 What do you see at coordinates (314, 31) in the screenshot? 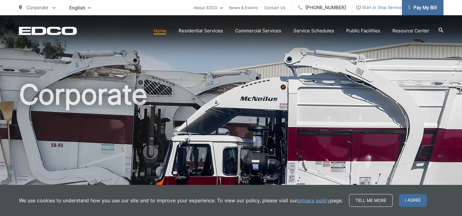
I see `a: Service Schedules` at bounding box center [314, 31].